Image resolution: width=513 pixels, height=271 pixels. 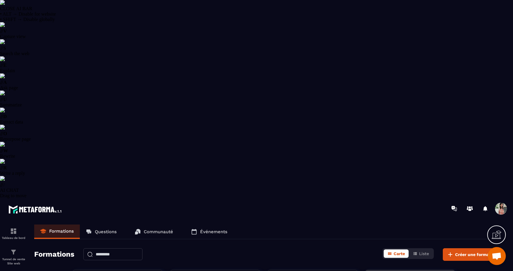 What do you see at coordinates (14, 257) in the screenshot?
I see `a: formationformationTunnel de vente Site web` at bounding box center [14, 257].